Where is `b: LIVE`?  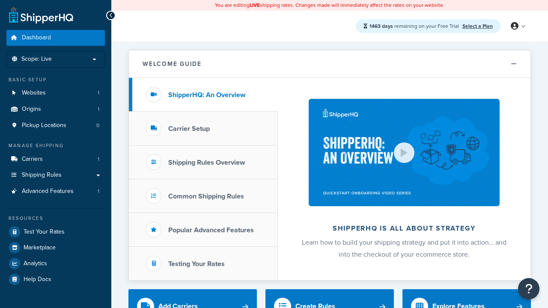
b: LIVE is located at coordinates (255, 5).